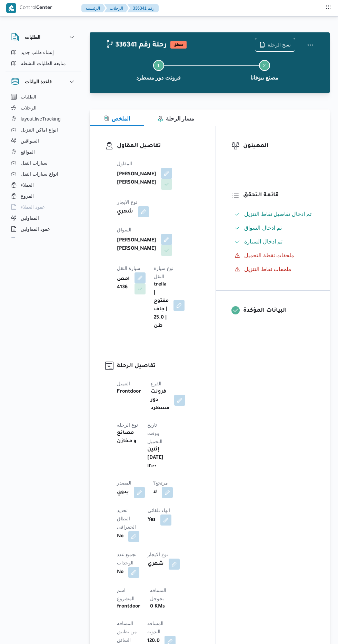 The image size is (338, 644). I want to click on span: اجهزة التليفون, so click(35, 240).